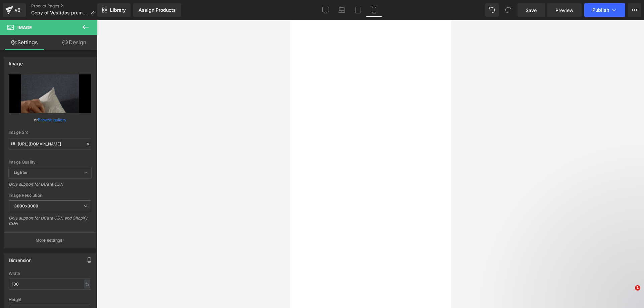  Describe the element at coordinates (16, 62) in the screenshot. I see `div: Image` at that location.